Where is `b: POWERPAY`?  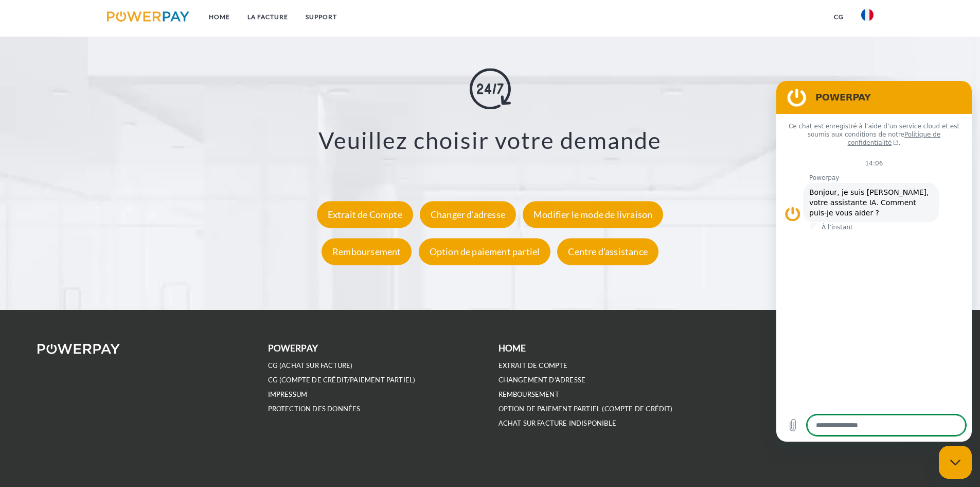 b: POWERPAY is located at coordinates (293, 348).